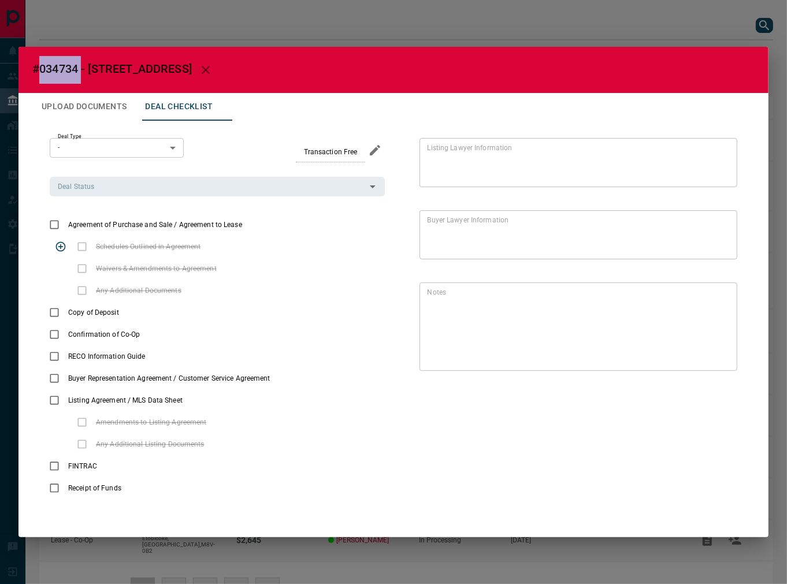  What do you see at coordinates (373, 187) in the screenshot?
I see `button: Open` at bounding box center [373, 187].